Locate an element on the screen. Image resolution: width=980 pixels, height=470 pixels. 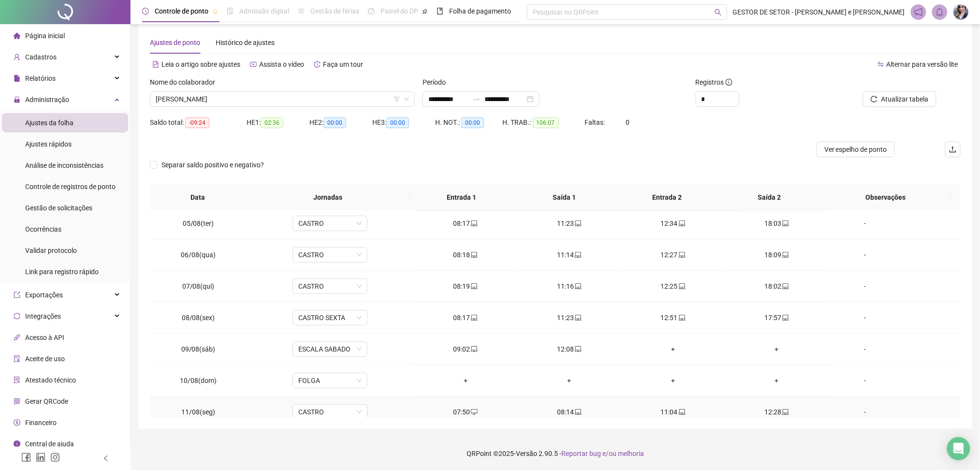
span: sun is located at coordinates (302, 11).